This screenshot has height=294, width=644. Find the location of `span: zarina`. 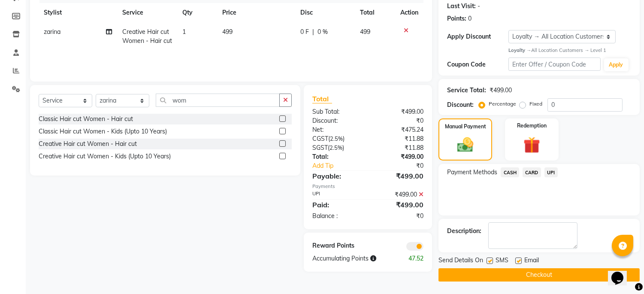

span: zarina is located at coordinates (52, 32).